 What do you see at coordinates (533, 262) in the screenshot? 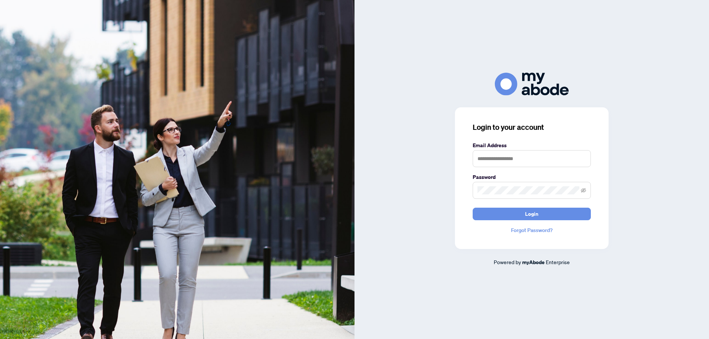
I see `a: myAbode` at bounding box center [533, 262].